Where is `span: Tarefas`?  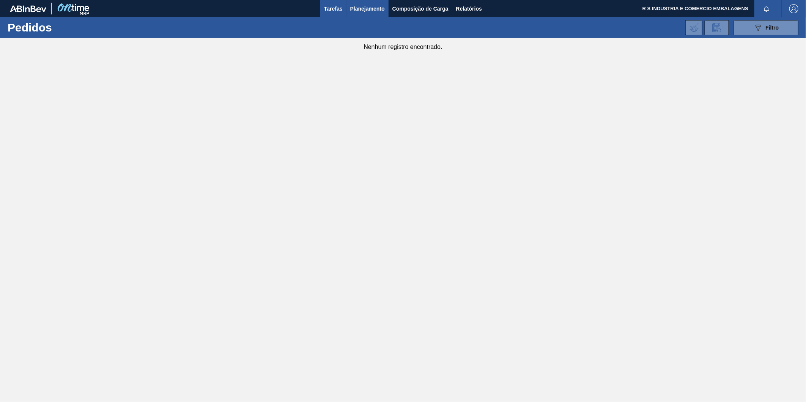 span: Tarefas is located at coordinates (333, 9).